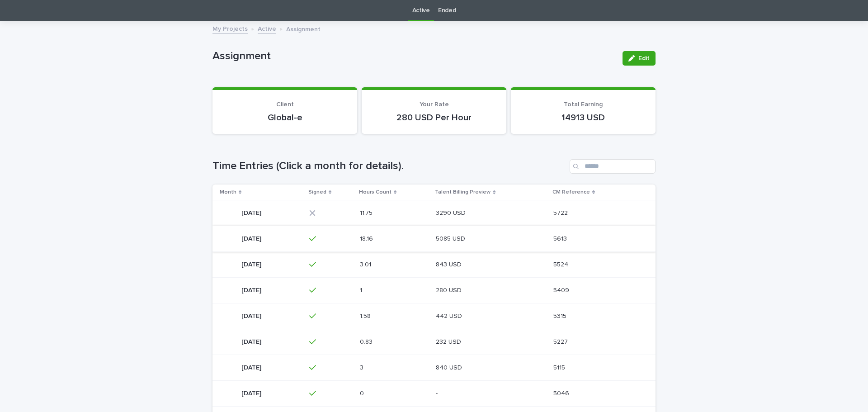 This screenshot has height=412, width=868. I want to click on div: Search, so click(613, 166).